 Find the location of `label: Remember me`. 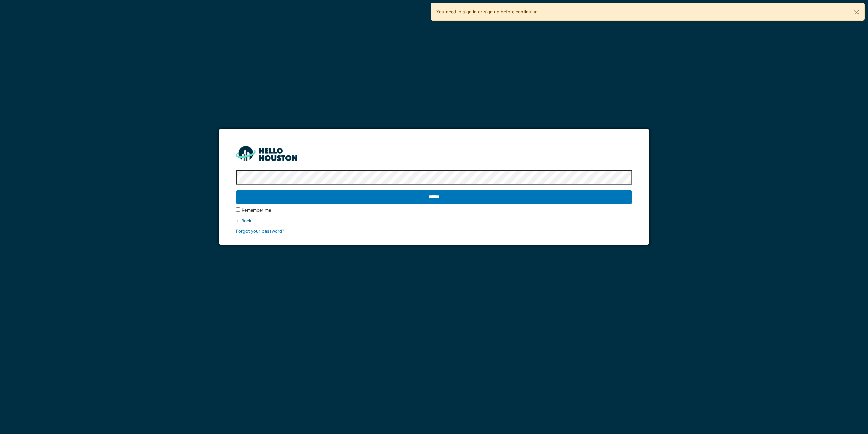

label: Remember me is located at coordinates (256, 210).